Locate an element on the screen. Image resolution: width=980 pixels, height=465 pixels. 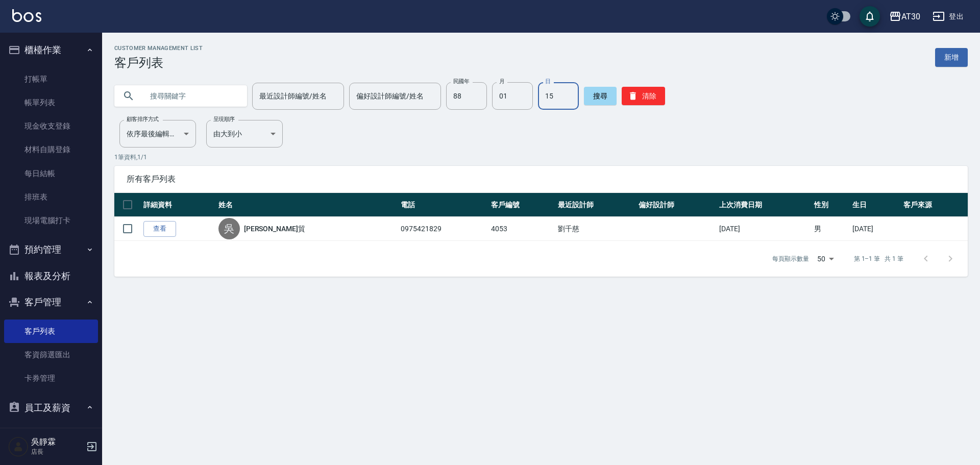
label: 民國年 is located at coordinates (461, 81).